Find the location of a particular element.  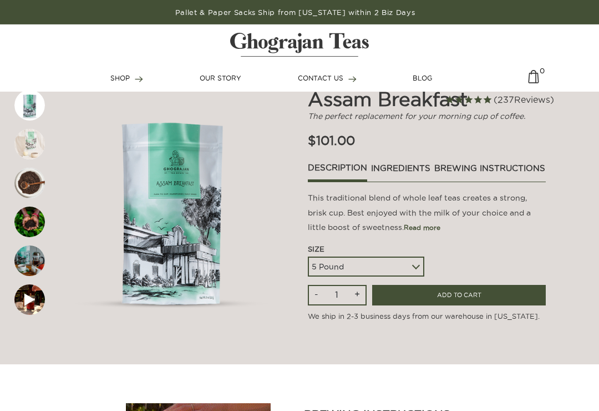

a: OUR STORY is located at coordinates (220, 78).